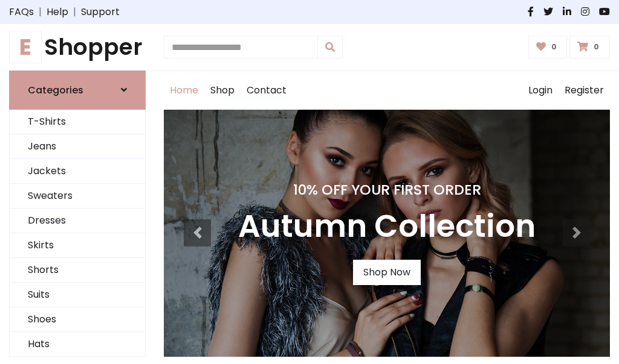 The width and height of the screenshot is (619, 364). I want to click on a: Jackets, so click(77, 171).